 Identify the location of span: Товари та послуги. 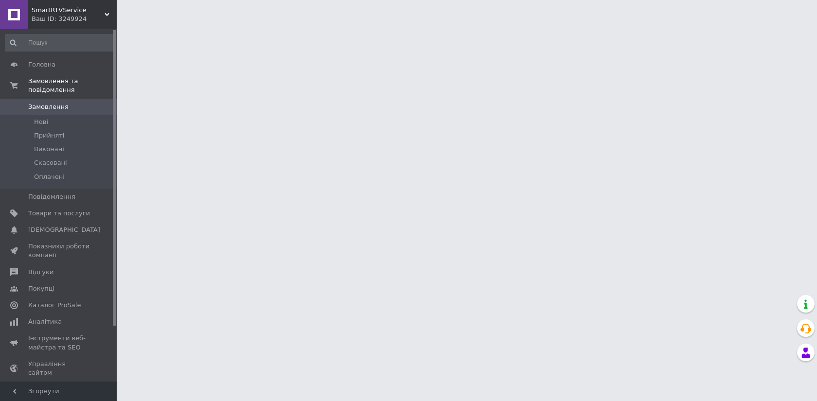
(59, 213).